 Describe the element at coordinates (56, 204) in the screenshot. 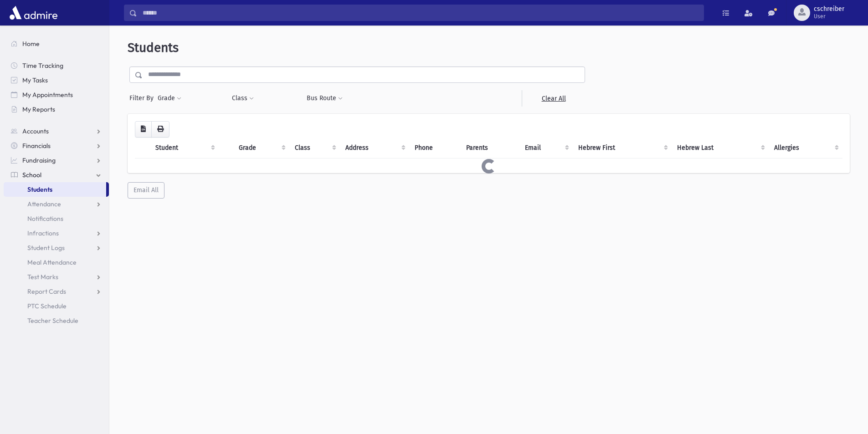

I see `a: Attendance` at that location.